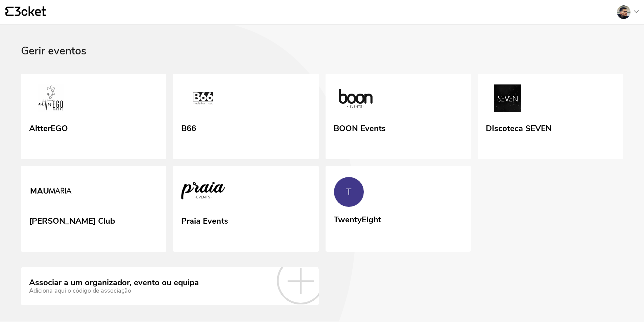  Describe the element at coordinates (48, 128) in the screenshot. I see `div: AltterEGO` at that location.